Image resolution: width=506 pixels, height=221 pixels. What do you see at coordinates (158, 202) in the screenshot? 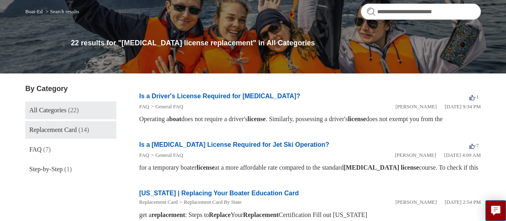
I see `li: Replacement Card` at bounding box center [158, 202].